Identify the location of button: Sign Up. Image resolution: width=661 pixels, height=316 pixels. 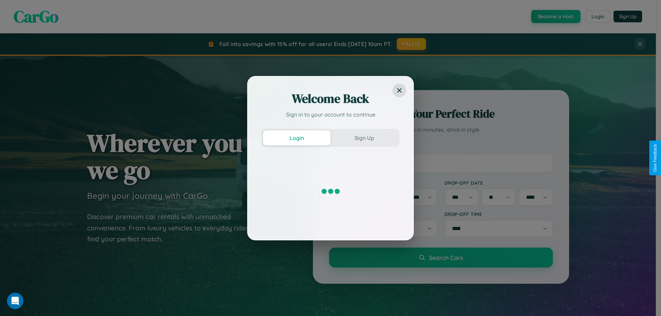
(364, 138).